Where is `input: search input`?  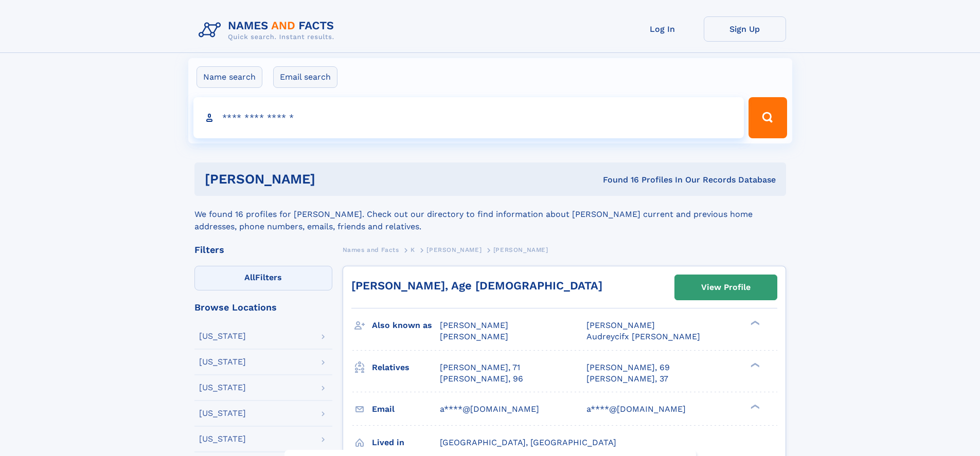 input: search input is located at coordinates (469, 118).